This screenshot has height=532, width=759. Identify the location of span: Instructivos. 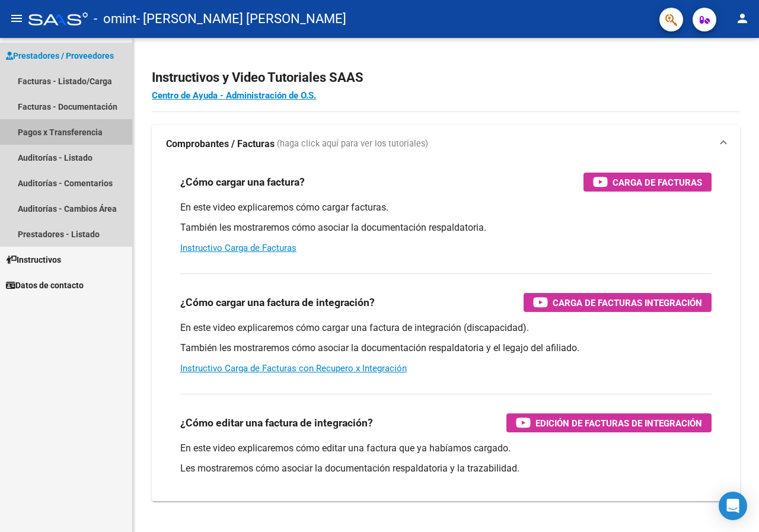
(33, 260).